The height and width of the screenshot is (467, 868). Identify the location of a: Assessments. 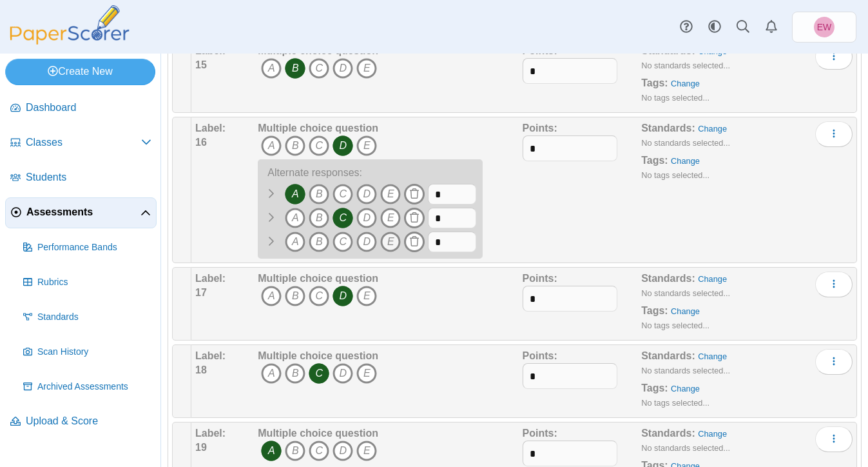
(80, 213).